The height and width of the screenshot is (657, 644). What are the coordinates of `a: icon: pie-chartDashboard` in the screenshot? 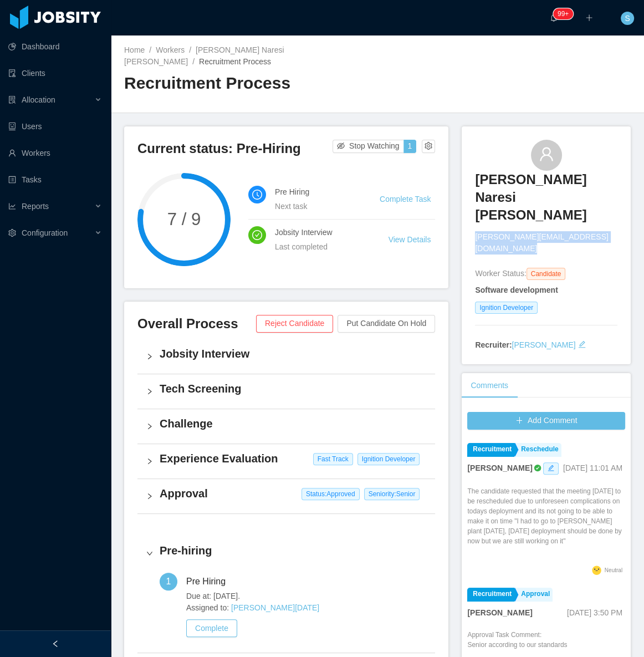 It's located at (55, 47).